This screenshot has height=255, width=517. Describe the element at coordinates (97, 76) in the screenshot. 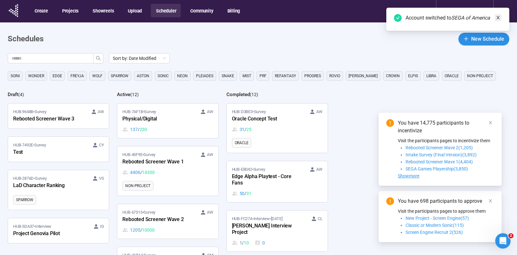

I see `span: WOLF` at that location.